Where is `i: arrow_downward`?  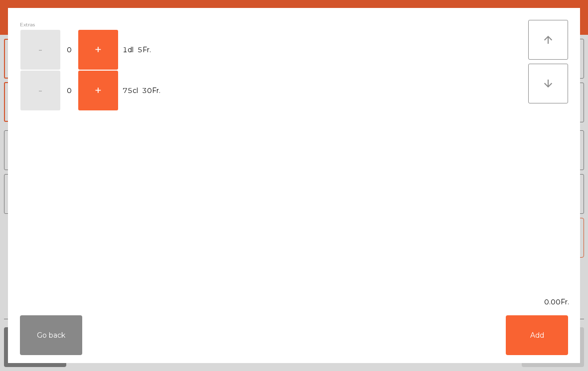 i: arrow_downward is located at coordinates (548, 83).